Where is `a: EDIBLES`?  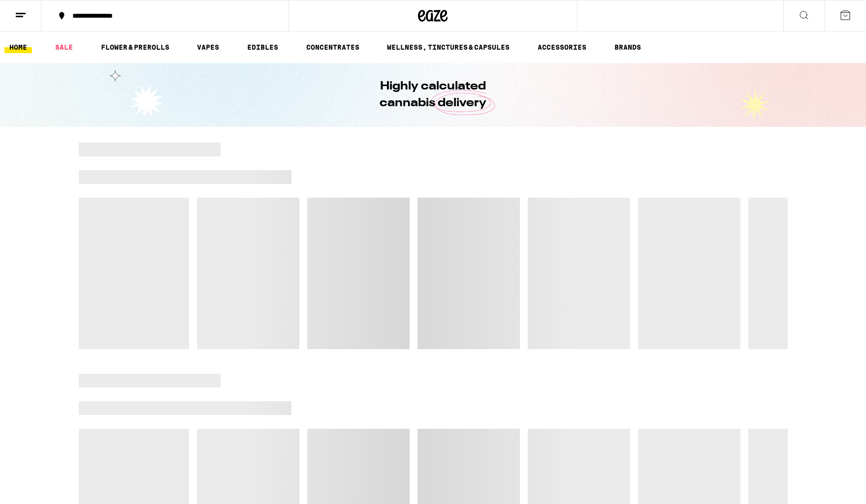 a: EDIBLES is located at coordinates (262, 47).